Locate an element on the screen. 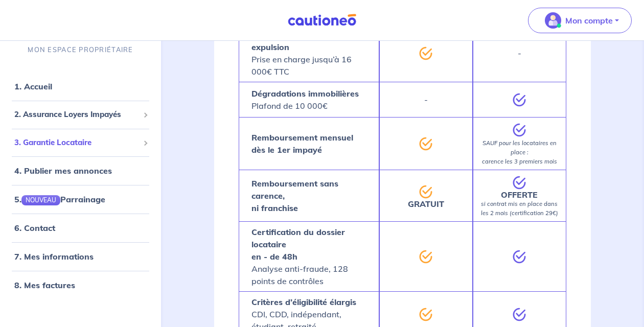  a: 5.NOUVEAUParrainage is located at coordinates (60, 199).